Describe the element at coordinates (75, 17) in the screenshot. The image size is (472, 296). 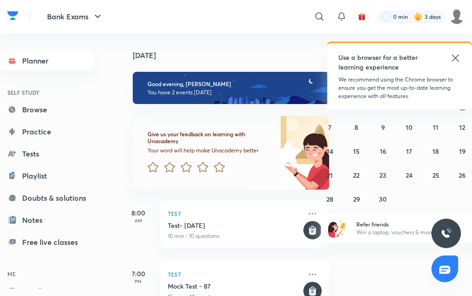
I see `button: Bank Exams` at that location.